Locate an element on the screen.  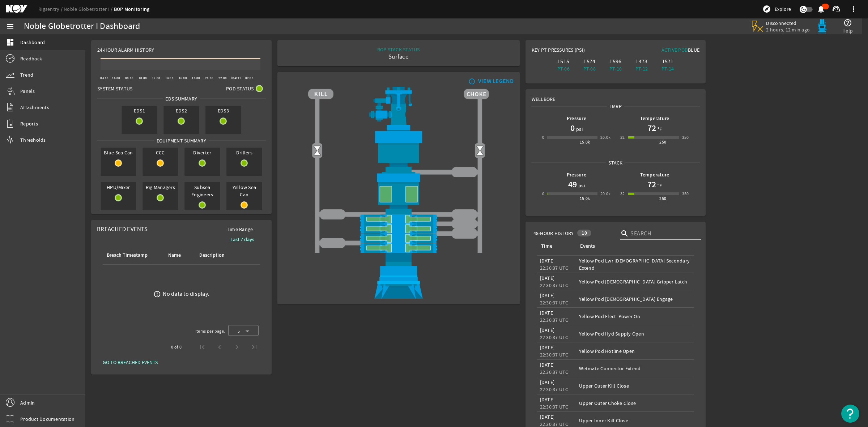
span: psi is located at coordinates (578, 129).